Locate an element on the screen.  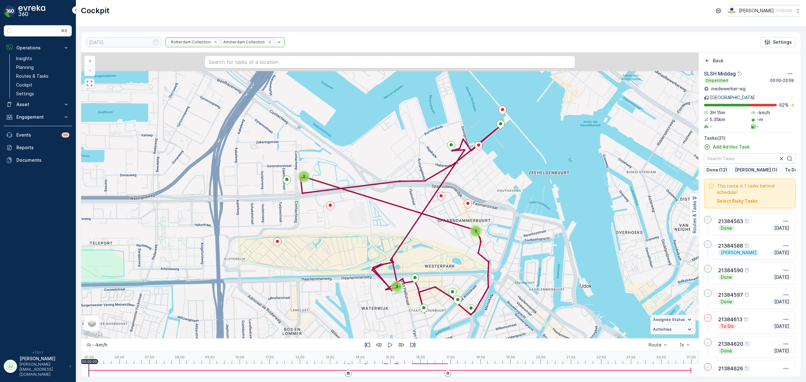
a: Insights is located at coordinates (43, 59).